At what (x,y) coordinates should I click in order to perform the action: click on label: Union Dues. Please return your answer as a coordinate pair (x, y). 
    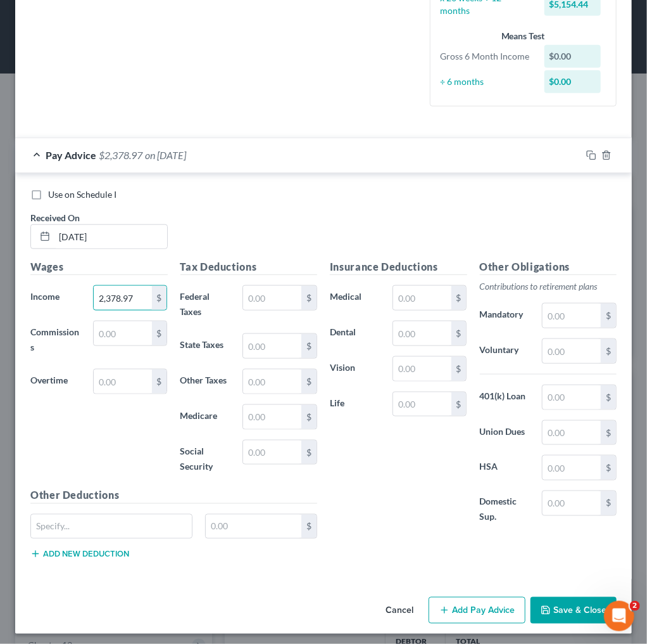
    Looking at the image, I should click on (505, 433).